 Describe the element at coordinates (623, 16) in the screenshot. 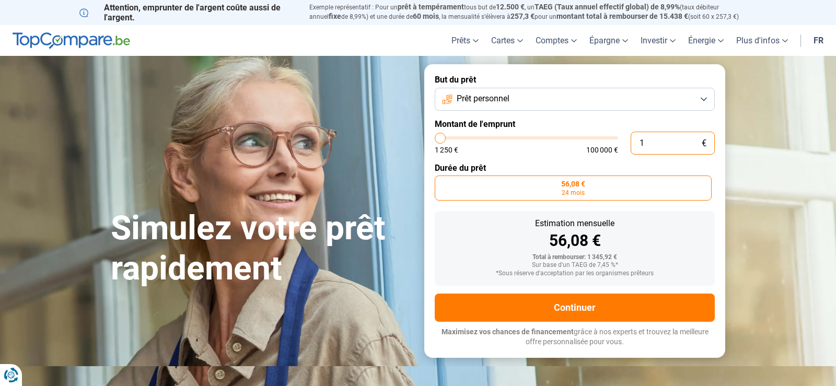

I see `span: montant total à rembourser de 15.438 €` at that location.